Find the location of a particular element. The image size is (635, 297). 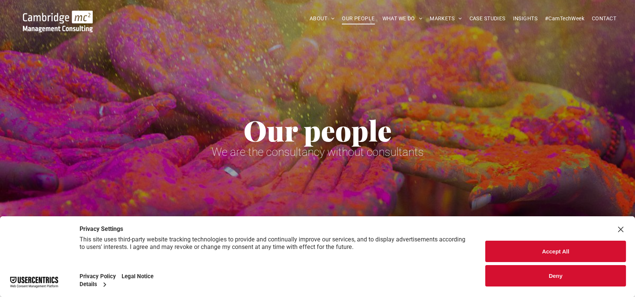

a: WHAT WE DO is located at coordinates (403, 18).